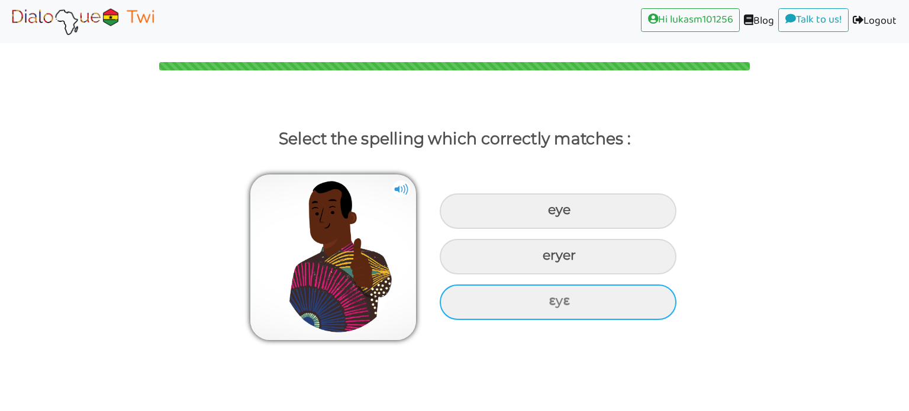  Describe the element at coordinates (558, 257) in the screenshot. I see `div: eryer` at that location.